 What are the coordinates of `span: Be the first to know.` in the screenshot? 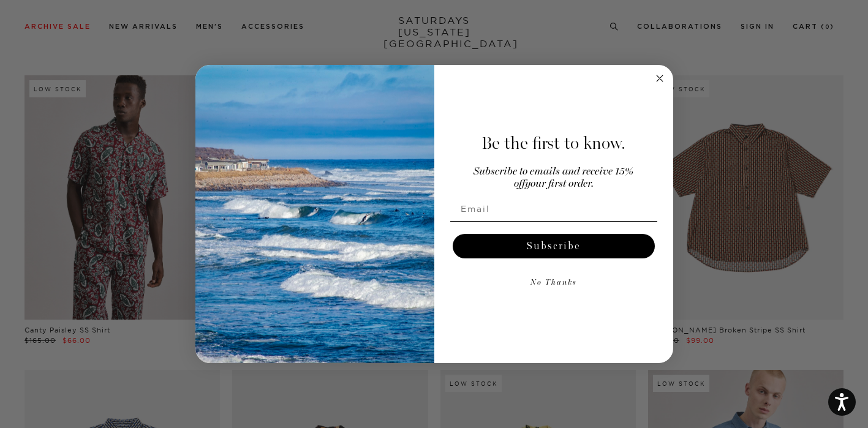 It's located at (553, 144).